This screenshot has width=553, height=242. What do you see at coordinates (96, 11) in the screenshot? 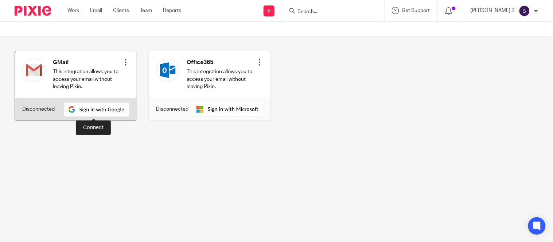
I see `a: Email` at bounding box center [96, 11].